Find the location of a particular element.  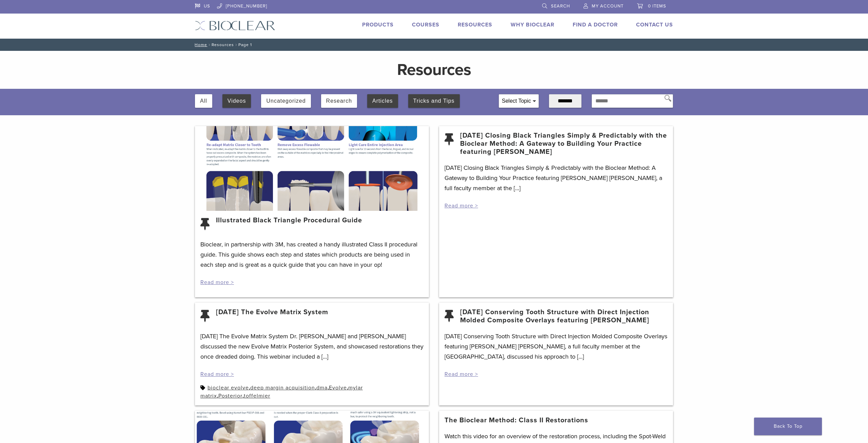

button: Articles is located at coordinates (382, 101).